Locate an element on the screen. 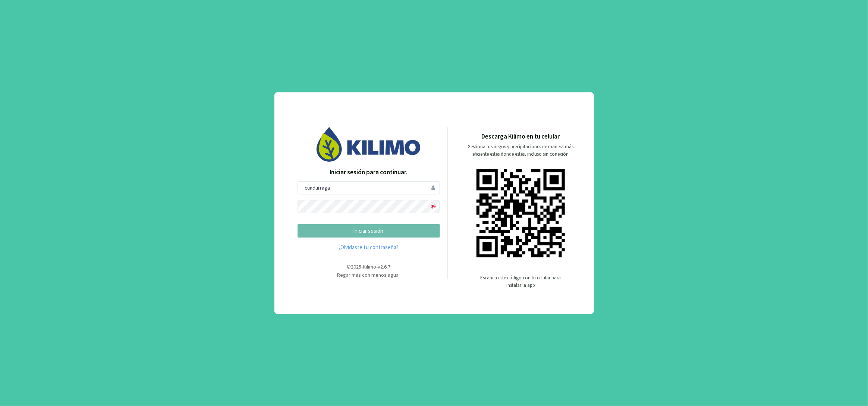 Image resolution: width=868 pixels, height=406 pixels. p: Gestiona tus riegos y precipitaciones de manera más eficiente estés donde estés, incluso sin cone... is located at coordinates (521, 151).